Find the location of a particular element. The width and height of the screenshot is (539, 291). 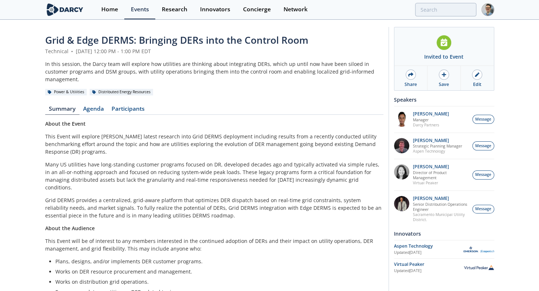

p: Darcy Partners is located at coordinates (430, 125).